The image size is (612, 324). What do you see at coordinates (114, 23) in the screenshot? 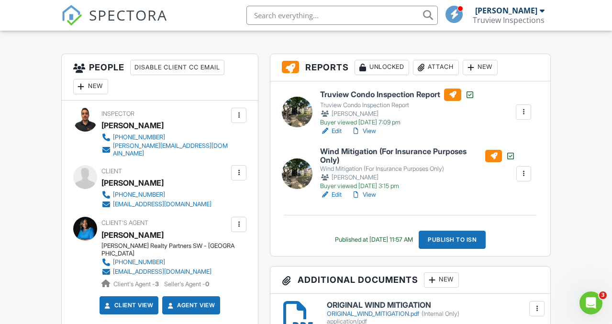
I see `a: SPECTORA` at bounding box center [114, 23].